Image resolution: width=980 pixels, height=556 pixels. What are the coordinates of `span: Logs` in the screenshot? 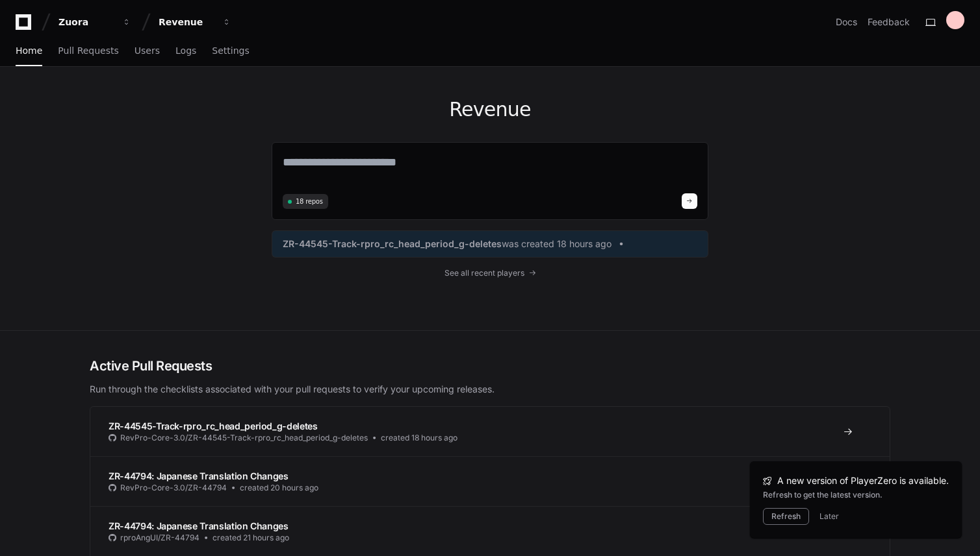 It's located at (186, 50).